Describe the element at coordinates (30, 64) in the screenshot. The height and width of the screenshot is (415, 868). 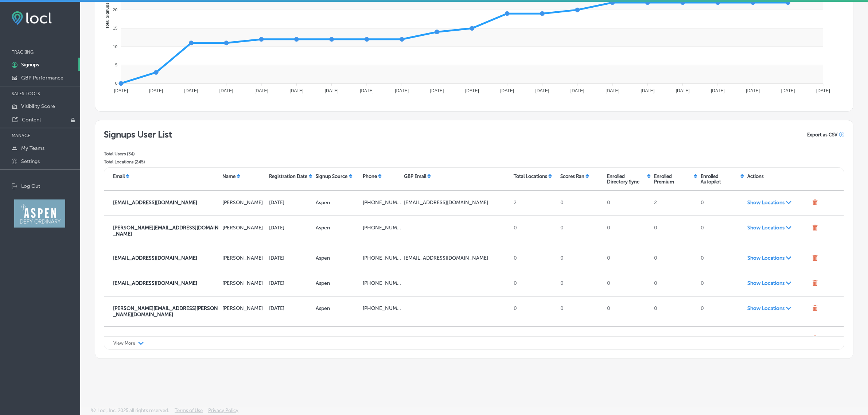
I see `p: Signups` at that location.